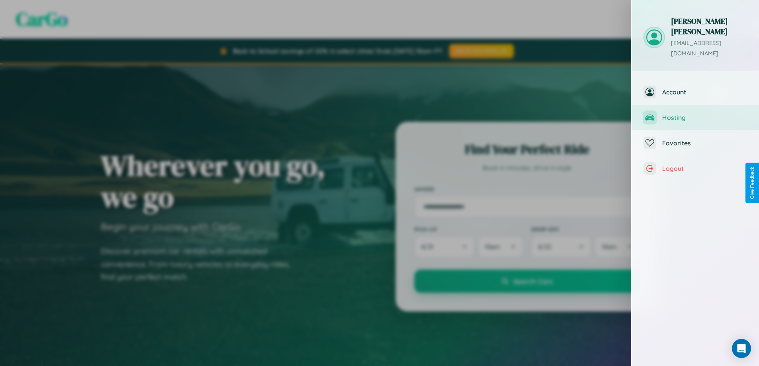  I want to click on button: Hosting, so click(695, 118).